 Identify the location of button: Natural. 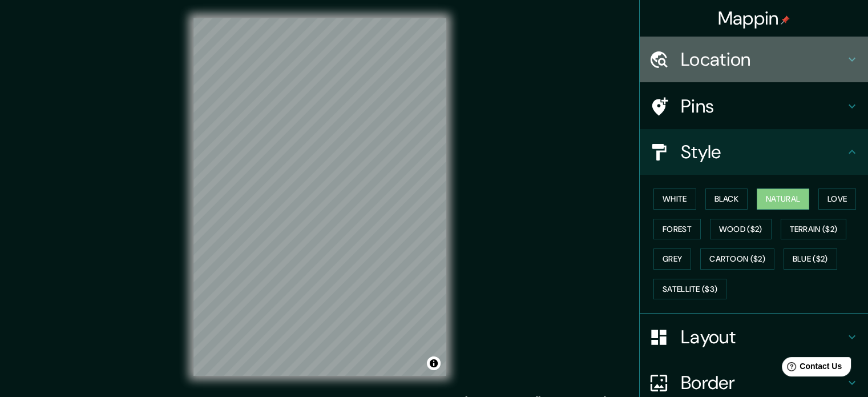
(783, 198).